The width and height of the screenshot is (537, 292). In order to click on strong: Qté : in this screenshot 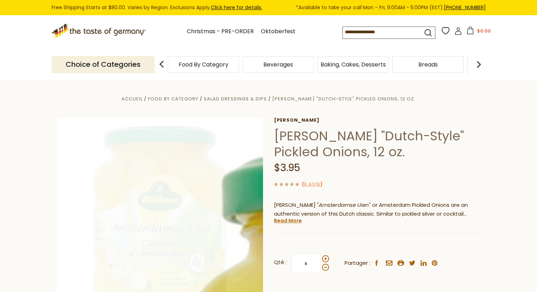, I will do `click(280, 262)`.